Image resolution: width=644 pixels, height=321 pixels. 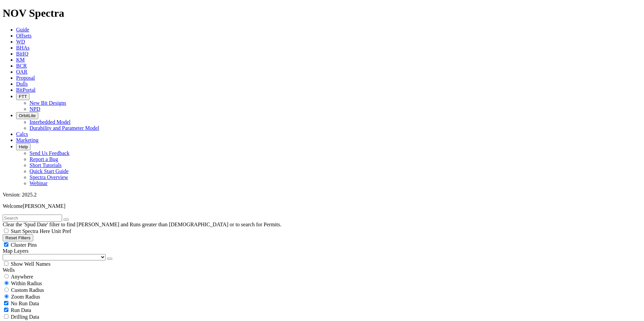 What do you see at coordinates (49, 153) in the screenshot?
I see `a: Send Us Feedback` at bounding box center [49, 153].